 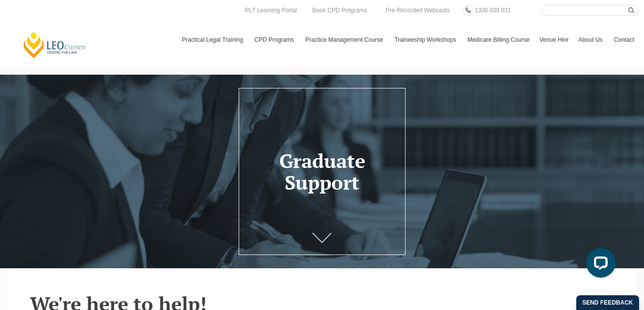 I want to click on a: PLT Learning Portal, so click(x=271, y=10).